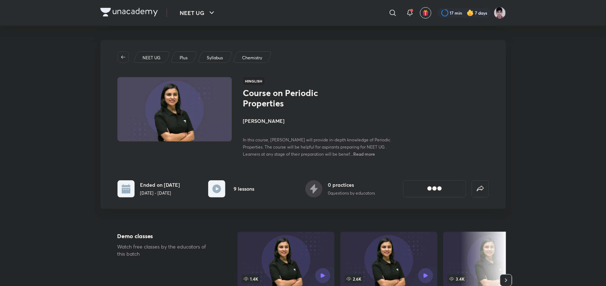 This screenshot has height=286, width=606. I want to click on a: Plus, so click(183, 58).